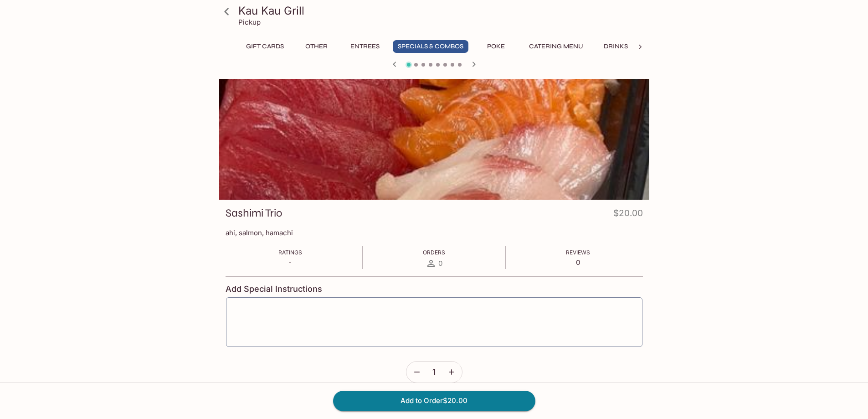  What do you see at coordinates (434, 139) in the screenshot?
I see `div: Sashimi Trio` at bounding box center [434, 139].